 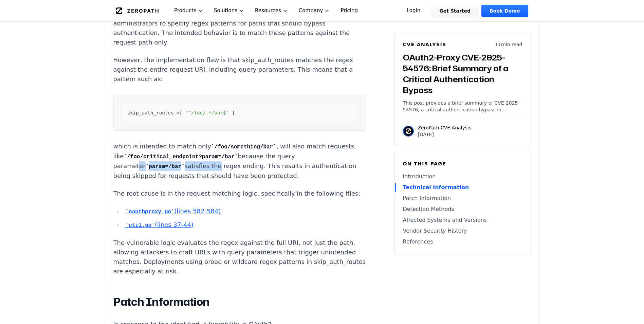 What do you see at coordinates (207, 113) in the screenshot?
I see `span: "^/foo/.*/bar$"` at bounding box center [207, 113].